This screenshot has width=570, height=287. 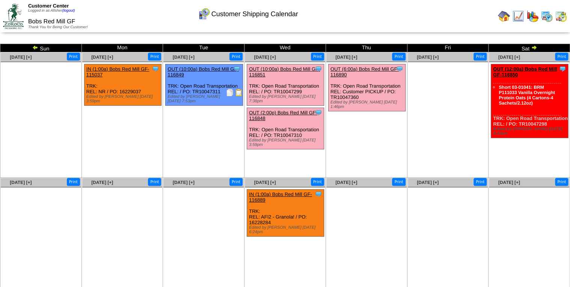 What do you see at coordinates (561, 16) in the screenshot?
I see `img: calendarinout.gif` at bounding box center [561, 16].